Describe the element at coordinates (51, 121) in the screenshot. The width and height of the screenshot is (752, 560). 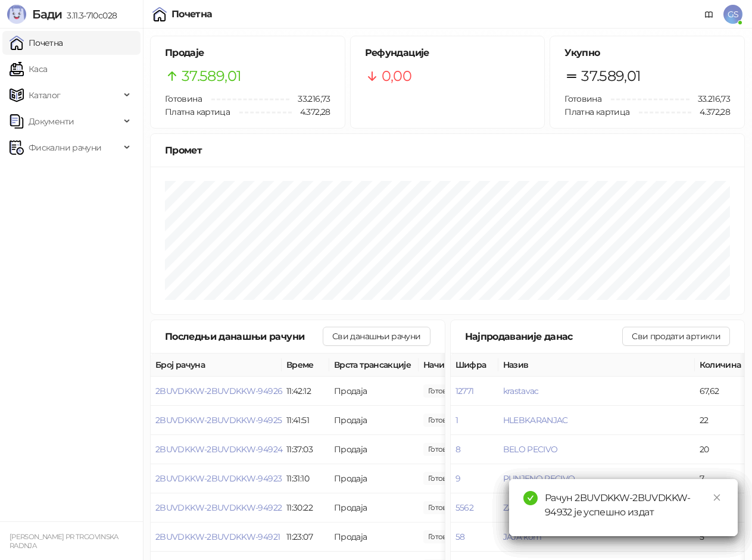
I see `span: Документи` at that location.